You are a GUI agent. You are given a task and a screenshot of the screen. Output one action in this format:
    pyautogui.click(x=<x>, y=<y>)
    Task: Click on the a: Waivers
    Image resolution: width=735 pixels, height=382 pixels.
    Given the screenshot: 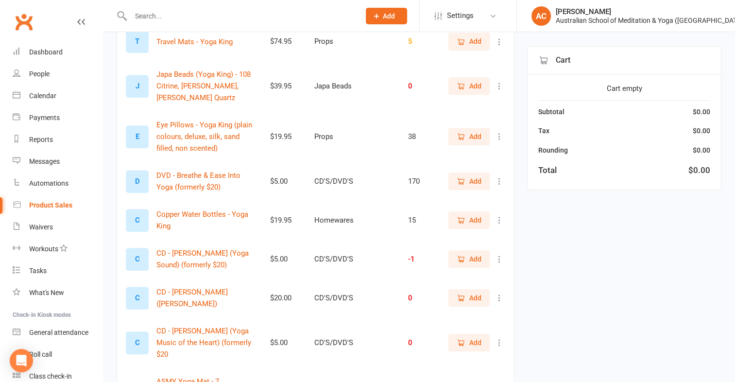 What is the action you would take?
    pyautogui.click(x=57, y=227)
    